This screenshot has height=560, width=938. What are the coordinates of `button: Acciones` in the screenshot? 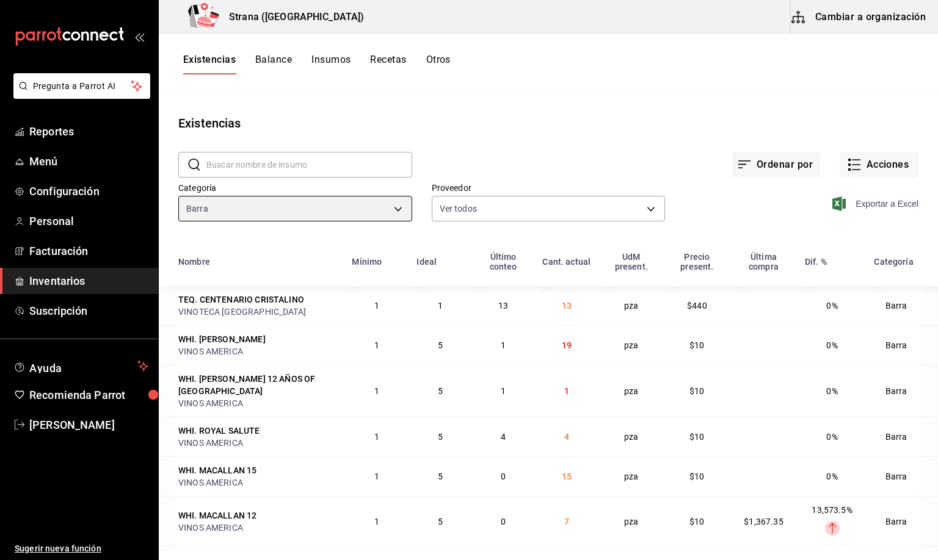 It's located at (878, 165).